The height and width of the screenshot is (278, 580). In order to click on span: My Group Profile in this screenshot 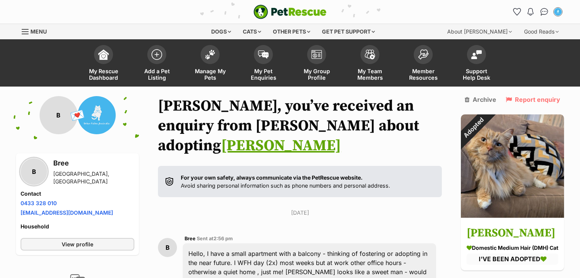, I will do `click(317, 74)`.